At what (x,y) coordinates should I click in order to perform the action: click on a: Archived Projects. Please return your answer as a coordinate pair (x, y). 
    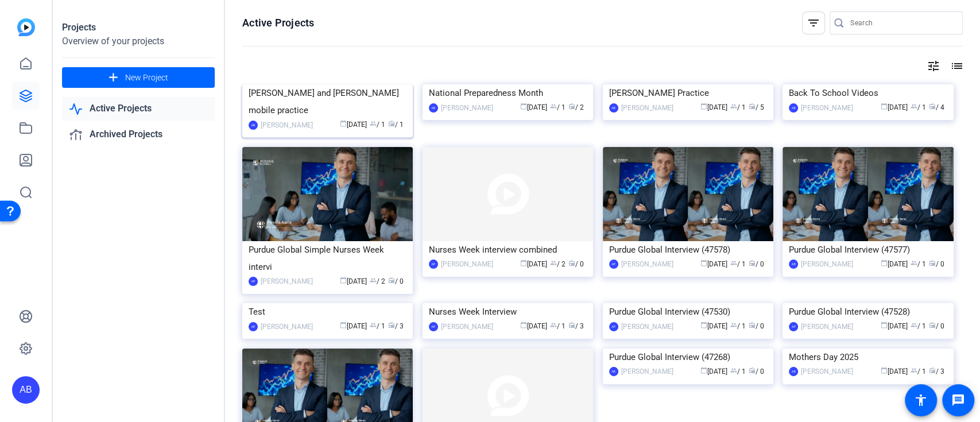
    Looking at the image, I should click on (139, 134).